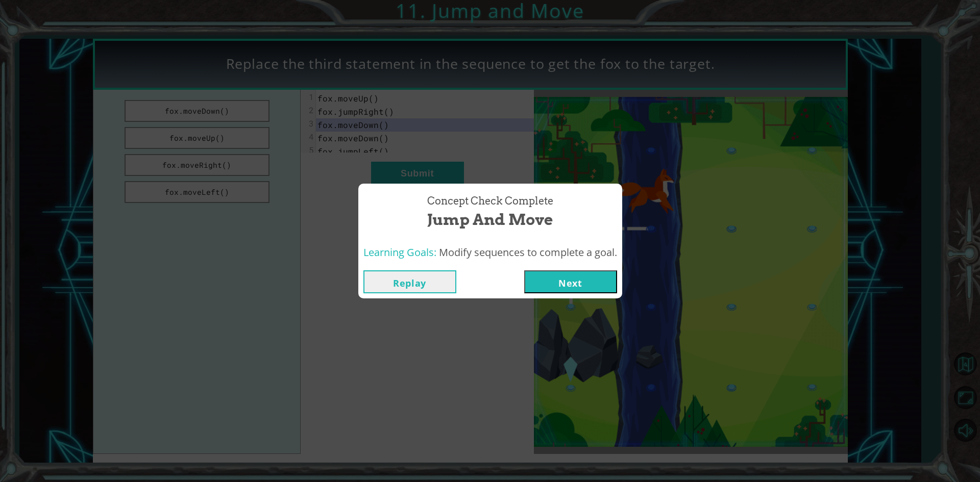 The width and height of the screenshot is (980, 482). I want to click on span: Learning Goals:, so click(399, 252).